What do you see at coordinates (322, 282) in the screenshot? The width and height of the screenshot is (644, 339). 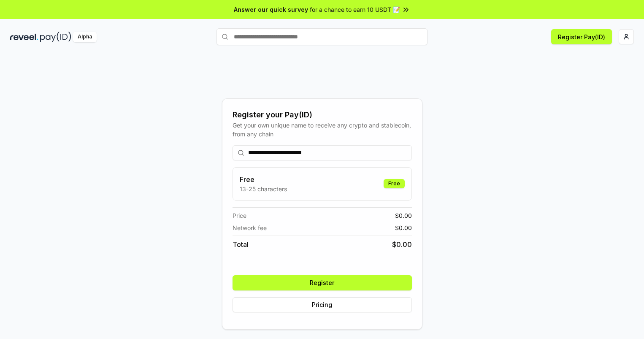 I see `button: Register` at bounding box center [322, 282].